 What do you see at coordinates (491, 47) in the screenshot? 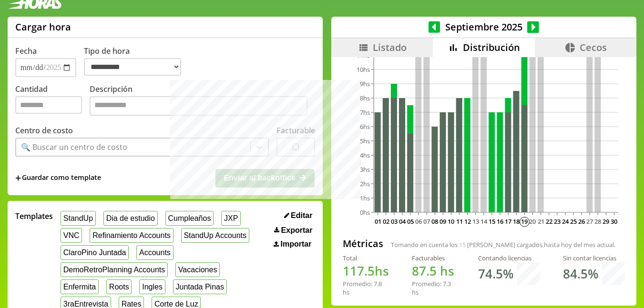
I see `span: Distribución` at bounding box center [491, 47].